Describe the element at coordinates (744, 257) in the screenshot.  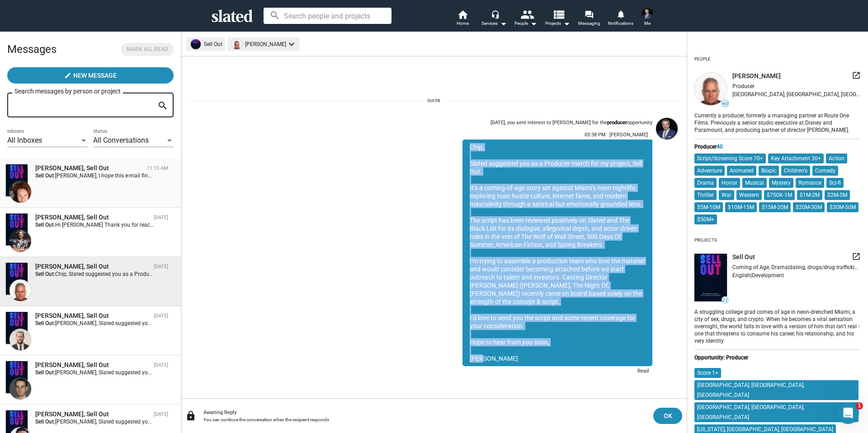
I see `span: Sell Out` at that location.